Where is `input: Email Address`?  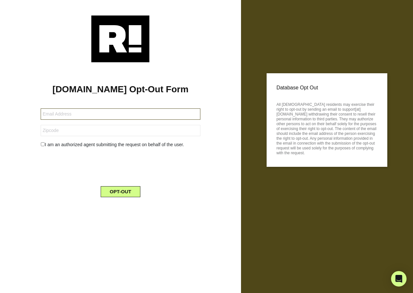
input: Email Address is located at coordinates (120, 114).